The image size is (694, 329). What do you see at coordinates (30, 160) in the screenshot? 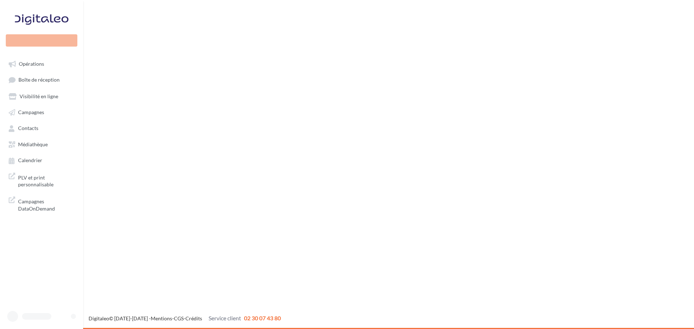
I see `span: Calendrier` at bounding box center [30, 160].